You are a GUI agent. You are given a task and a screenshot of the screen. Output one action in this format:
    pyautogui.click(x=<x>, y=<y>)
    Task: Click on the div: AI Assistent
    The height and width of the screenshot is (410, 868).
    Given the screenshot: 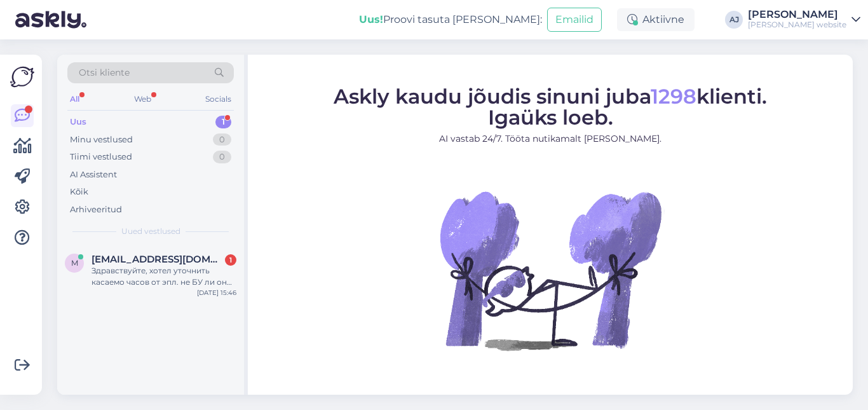 What is the action you would take?
    pyautogui.click(x=94, y=175)
    